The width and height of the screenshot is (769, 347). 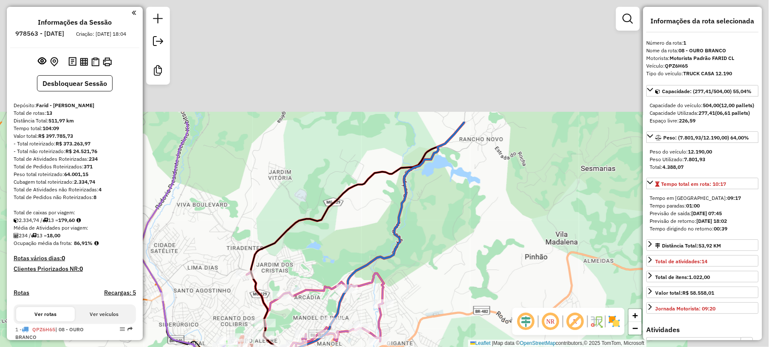 I want to click on a: Clique aqui para minimizar o painel, so click(x=134, y=12).